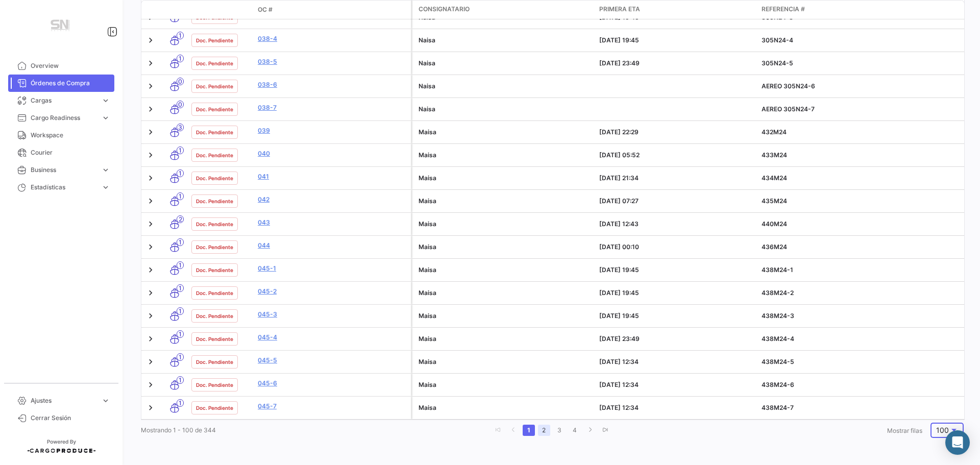  What do you see at coordinates (529, 431) in the screenshot?
I see `a: 1` at bounding box center [529, 431].